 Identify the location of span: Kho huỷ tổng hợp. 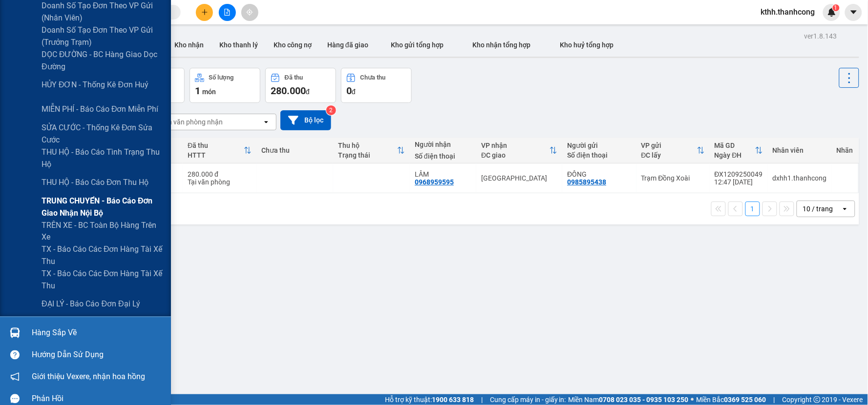
(587, 45).